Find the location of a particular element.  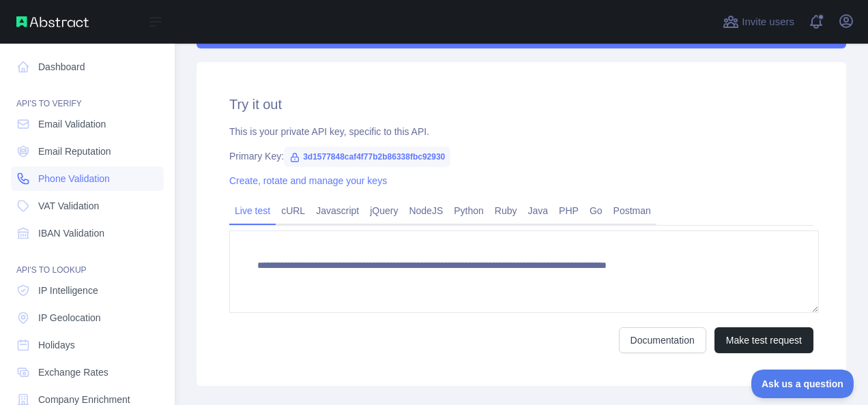

a: IP Intelligence is located at coordinates (87, 290).